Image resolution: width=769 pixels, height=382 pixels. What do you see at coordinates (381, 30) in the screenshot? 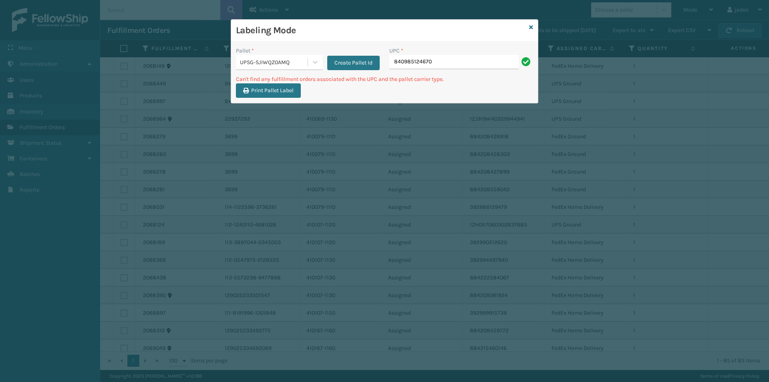
I see `h3: Labeling Mode` at bounding box center [381, 30].